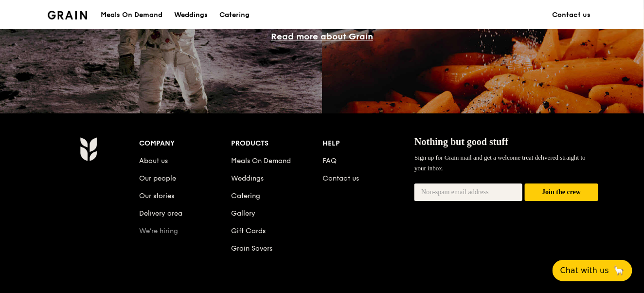  Describe the element at coordinates (369, 144) in the screenshot. I see `div: Help` at that location.